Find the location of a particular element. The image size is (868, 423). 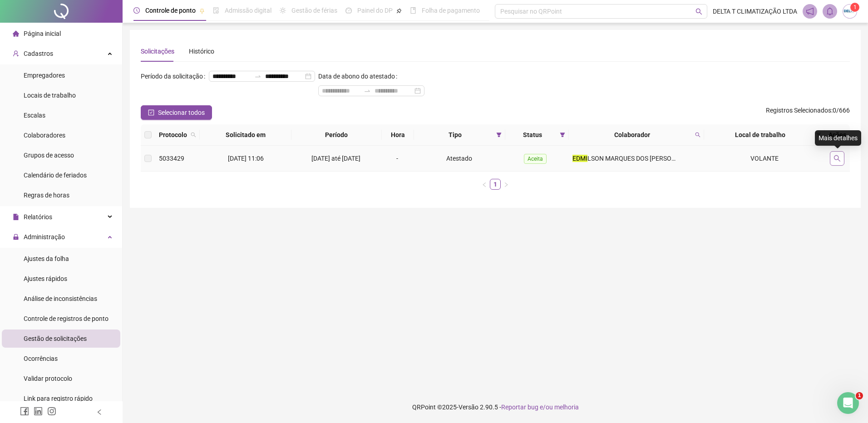

span: Página inicial is located at coordinates (42, 34).